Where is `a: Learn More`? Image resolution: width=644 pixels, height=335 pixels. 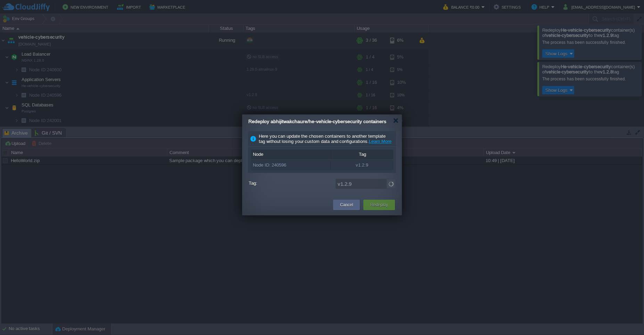
a: Learn More is located at coordinates (380, 141).